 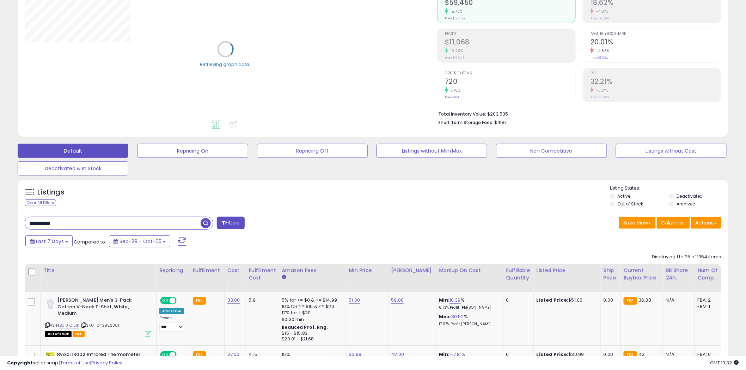 What do you see at coordinates (181, 301) in the screenshot?
I see `span: OFF` at bounding box center [181, 301].